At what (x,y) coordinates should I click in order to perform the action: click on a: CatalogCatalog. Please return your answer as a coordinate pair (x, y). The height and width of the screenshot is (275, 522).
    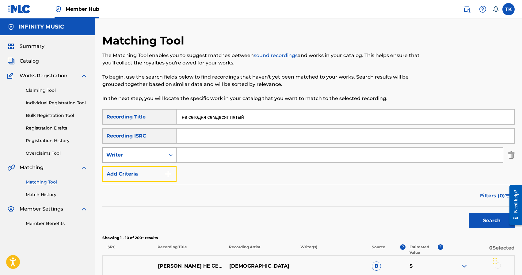
    Looking at the image, I should click on (23, 61).